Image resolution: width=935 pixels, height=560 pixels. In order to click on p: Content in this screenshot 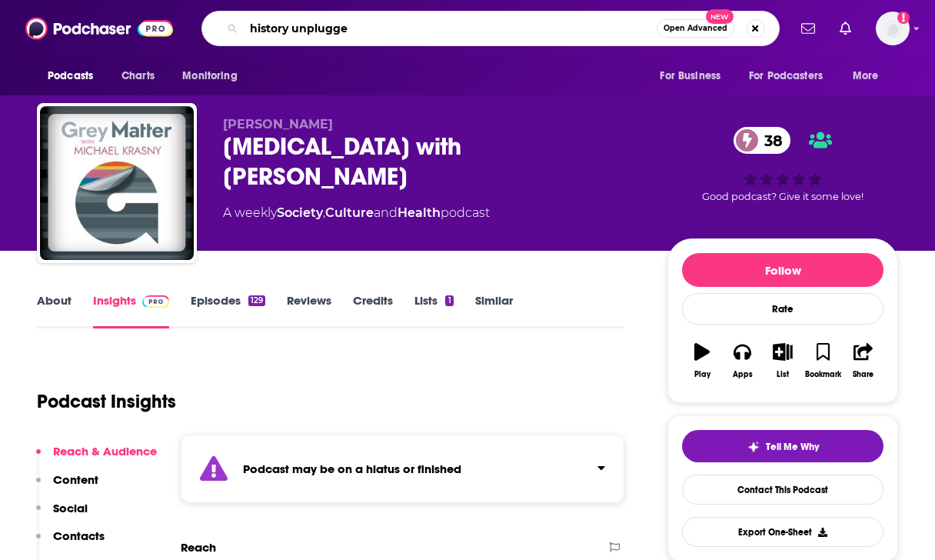, I will do `click(76, 479)`.